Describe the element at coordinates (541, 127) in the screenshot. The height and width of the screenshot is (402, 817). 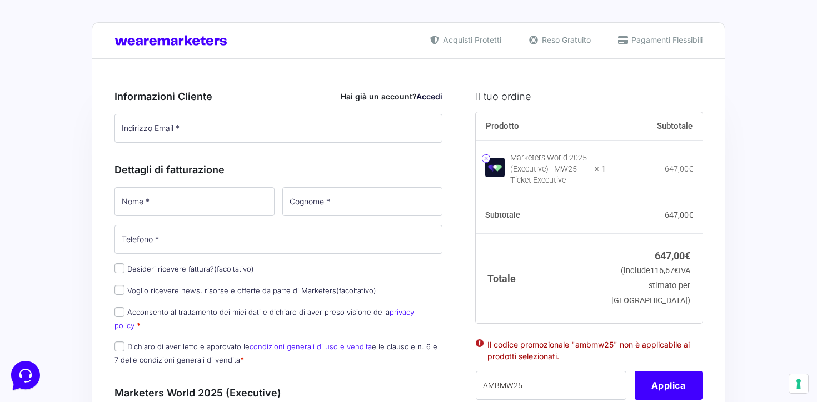
I see `th: Prodotto` at that location.